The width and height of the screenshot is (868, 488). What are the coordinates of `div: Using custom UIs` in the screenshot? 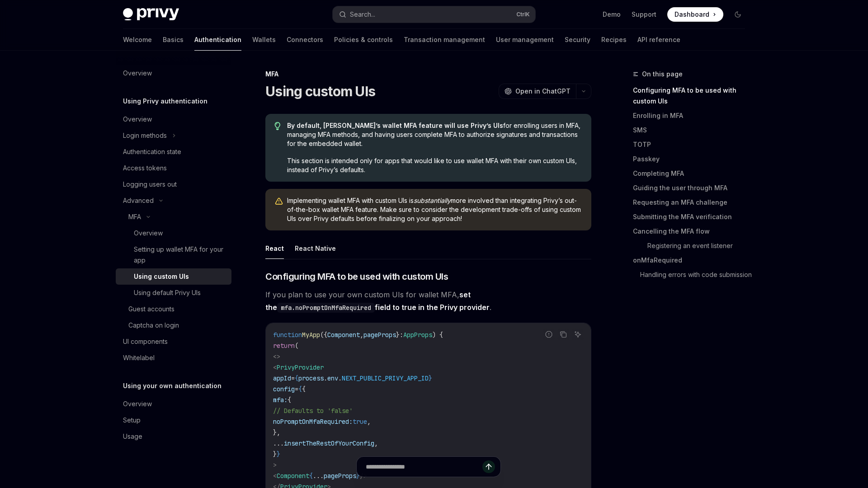 It's located at (161, 276).